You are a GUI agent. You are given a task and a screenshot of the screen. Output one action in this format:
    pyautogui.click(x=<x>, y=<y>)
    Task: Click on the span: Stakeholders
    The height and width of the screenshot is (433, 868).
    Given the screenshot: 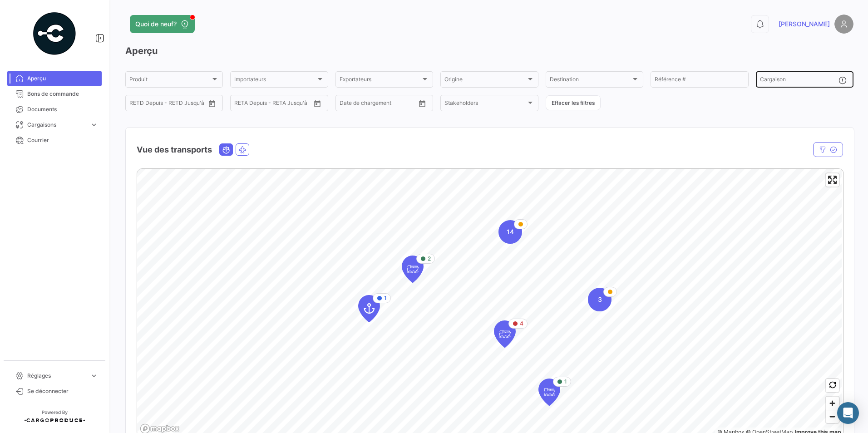 What is the action you would take?
    pyautogui.click(x=485, y=104)
    